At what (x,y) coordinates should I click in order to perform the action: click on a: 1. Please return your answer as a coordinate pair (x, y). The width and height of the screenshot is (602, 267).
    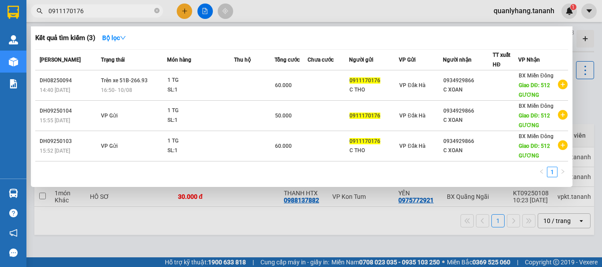
    Looking at the image, I should click on (552, 172).